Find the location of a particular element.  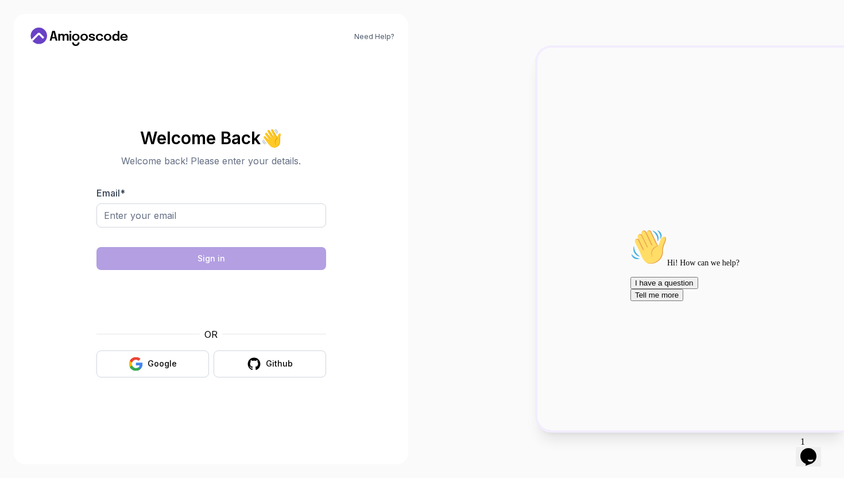

input: Enter your email is located at coordinates (211, 215).